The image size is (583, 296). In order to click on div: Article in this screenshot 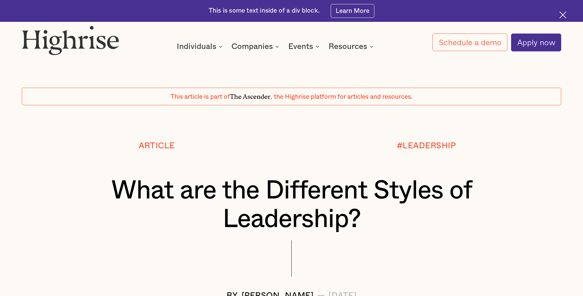, I will do `click(157, 146)`.